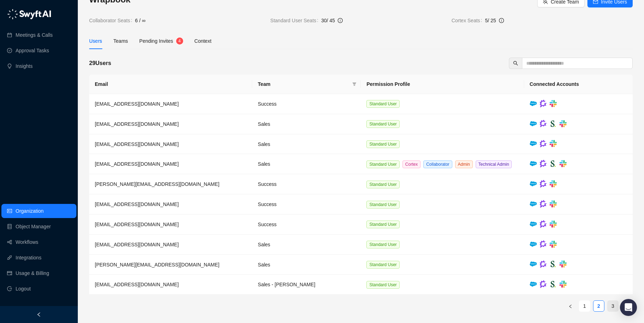  Describe the element at coordinates (121, 41) in the screenshot. I see `div: Teams` at that location.